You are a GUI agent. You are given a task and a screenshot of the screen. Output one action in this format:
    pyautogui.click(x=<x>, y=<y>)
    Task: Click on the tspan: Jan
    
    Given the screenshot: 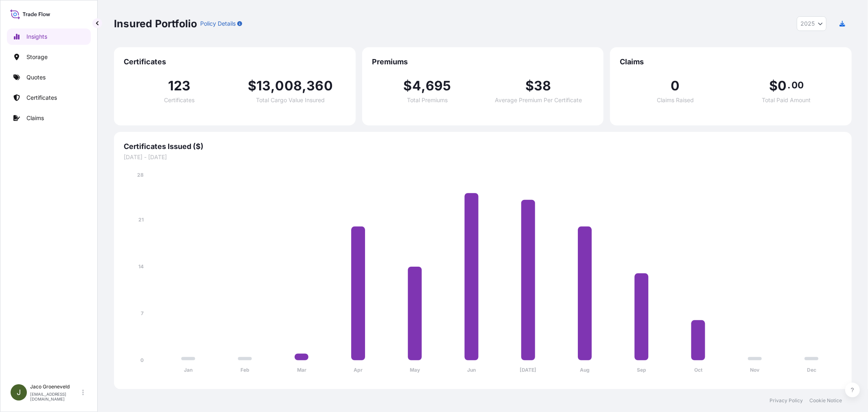 What is the action you would take?
    pyautogui.click(x=188, y=370)
    